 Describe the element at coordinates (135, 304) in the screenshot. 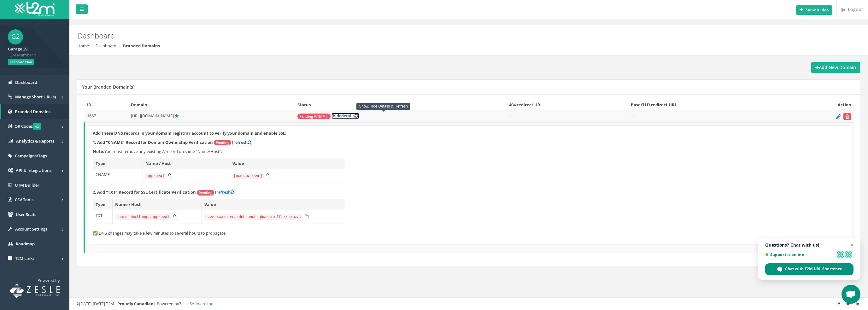

I see `strong: Proudly Canadian` at that location.